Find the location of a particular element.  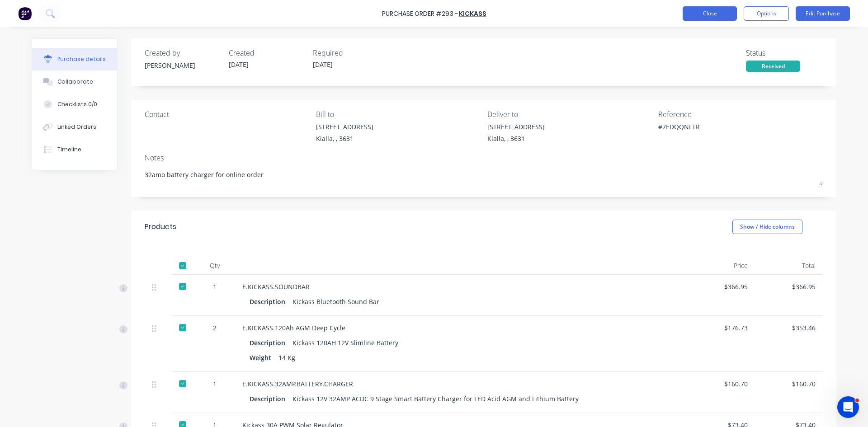

div: Reference is located at coordinates (741, 114).